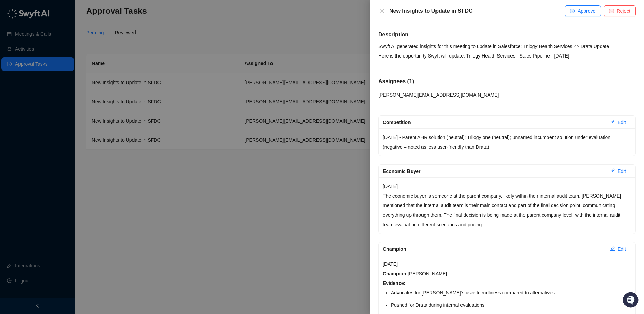  I want to click on a: 📶Status, so click(42, 99).